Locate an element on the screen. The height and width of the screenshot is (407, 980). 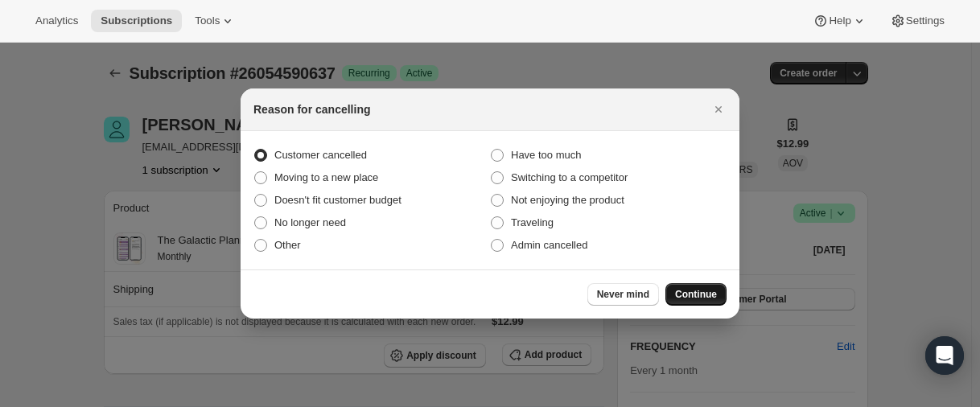
span: Tools is located at coordinates (207, 21).